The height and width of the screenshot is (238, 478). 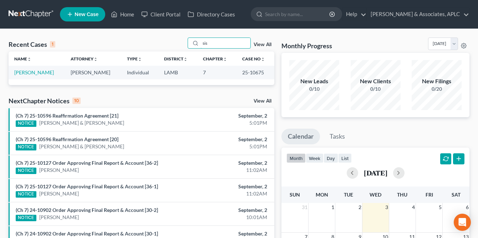 What do you see at coordinates (84, 59) in the screenshot?
I see `a: Attorneyunfold_more` at bounding box center [84, 59].